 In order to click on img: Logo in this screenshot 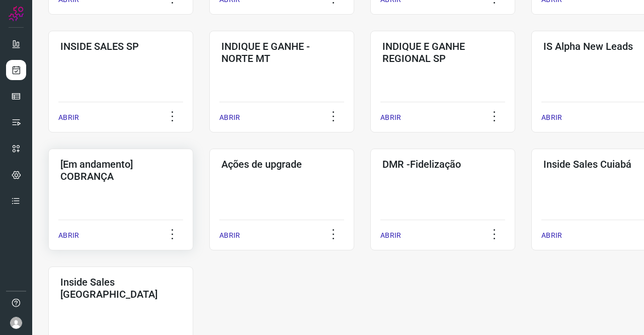, I will do `click(16, 13)`.